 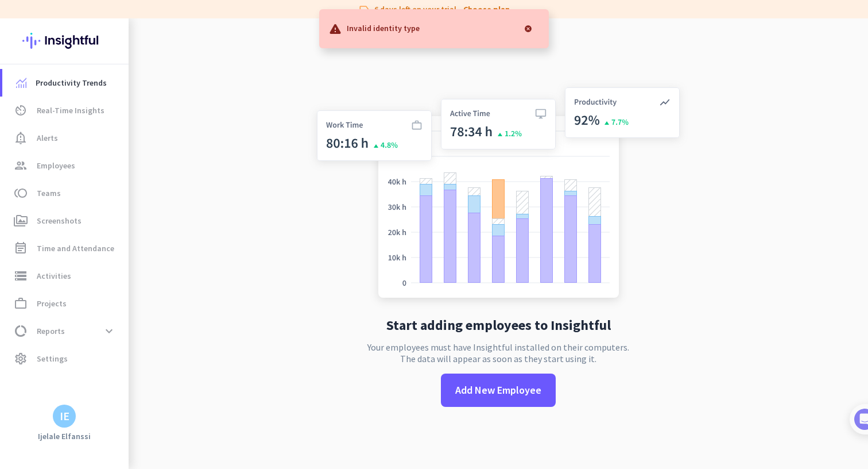 I want to click on img: Insightful logo, so click(x=64, y=41).